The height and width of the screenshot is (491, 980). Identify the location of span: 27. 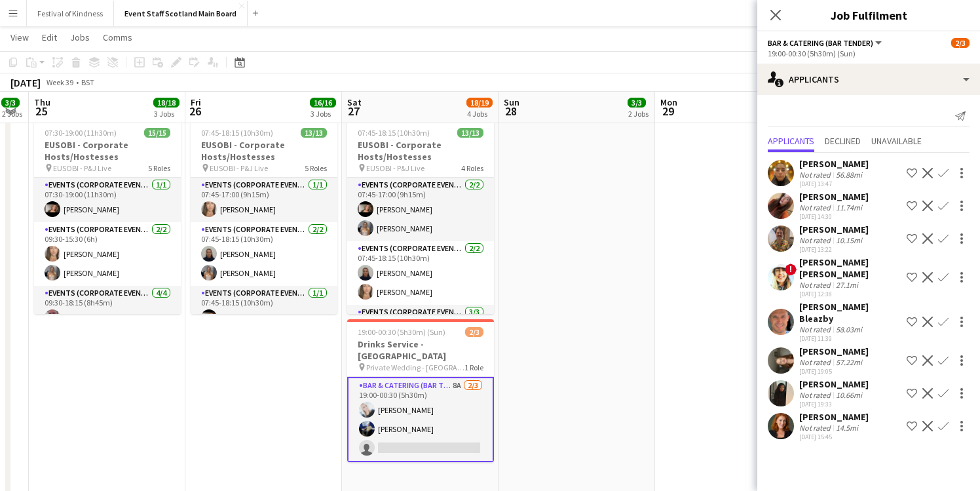
(353, 111).